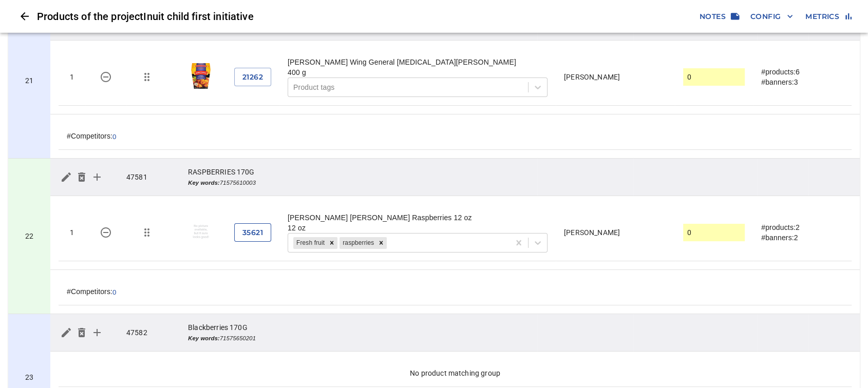 This screenshot has height=388, width=868. What do you see at coordinates (718, 16) in the screenshot?
I see `span: Notes` at bounding box center [718, 16].